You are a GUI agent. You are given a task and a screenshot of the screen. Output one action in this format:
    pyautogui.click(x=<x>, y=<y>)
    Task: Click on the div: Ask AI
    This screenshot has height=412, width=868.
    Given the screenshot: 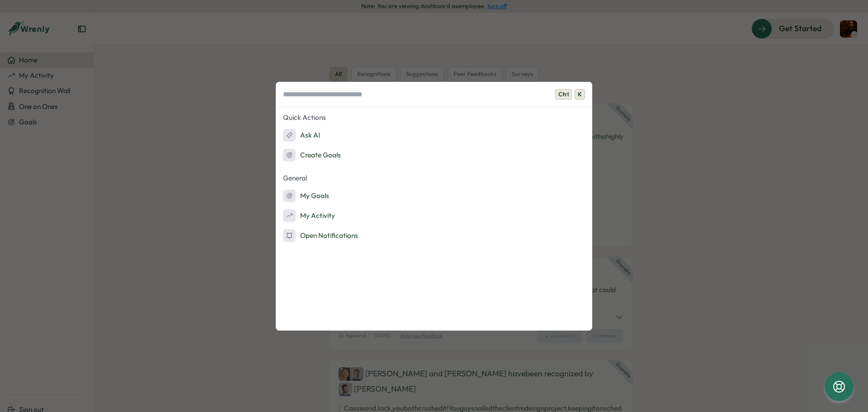 What is the action you would take?
    pyautogui.click(x=302, y=135)
    